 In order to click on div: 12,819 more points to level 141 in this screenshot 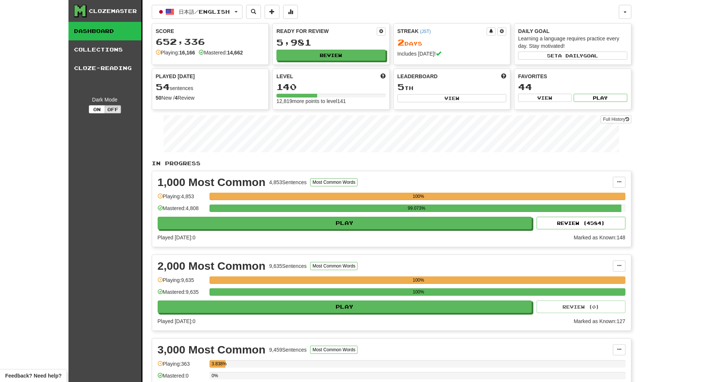, I will do `click(331, 101)`.